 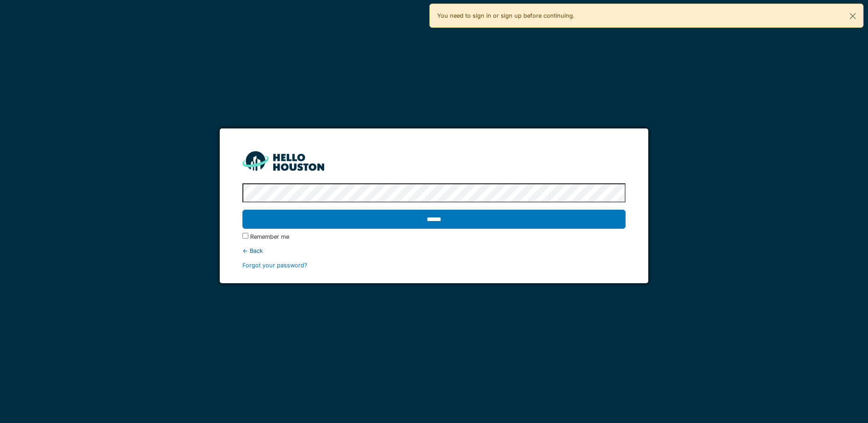 What do you see at coordinates (270, 236) in the screenshot?
I see `label: Remember me` at bounding box center [270, 236].